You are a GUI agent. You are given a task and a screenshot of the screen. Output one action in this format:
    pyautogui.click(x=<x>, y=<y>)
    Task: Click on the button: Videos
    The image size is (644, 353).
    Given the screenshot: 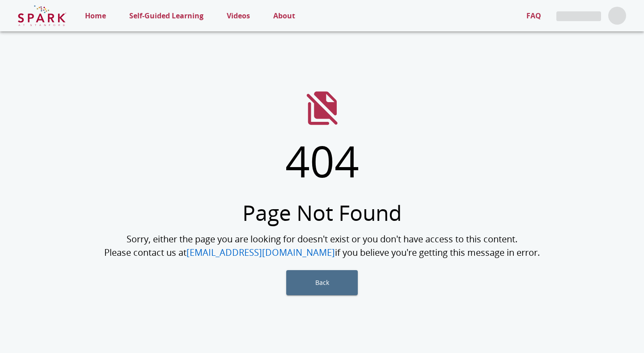 What is the action you would take?
    pyautogui.click(x=239, y=16)
    